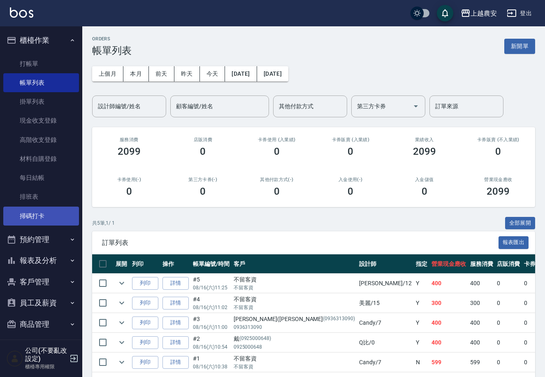  I want to click on a: 報表匯出, so click(514, 242).